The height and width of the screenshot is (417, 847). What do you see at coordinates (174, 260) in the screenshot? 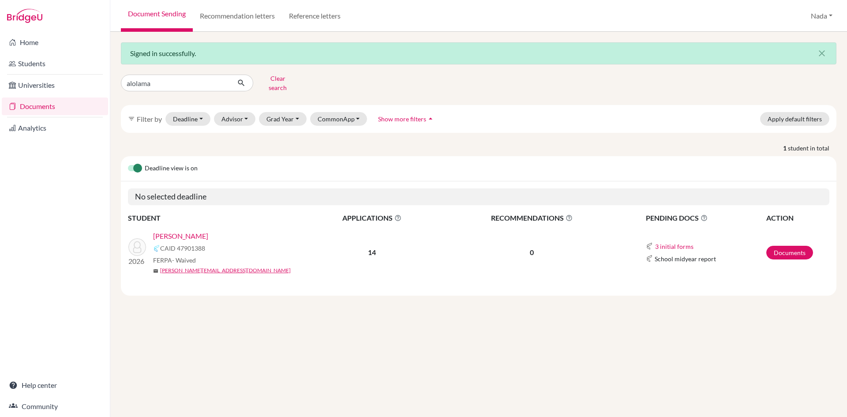
I see `span: FERPA` at bounding box center [174, 260].